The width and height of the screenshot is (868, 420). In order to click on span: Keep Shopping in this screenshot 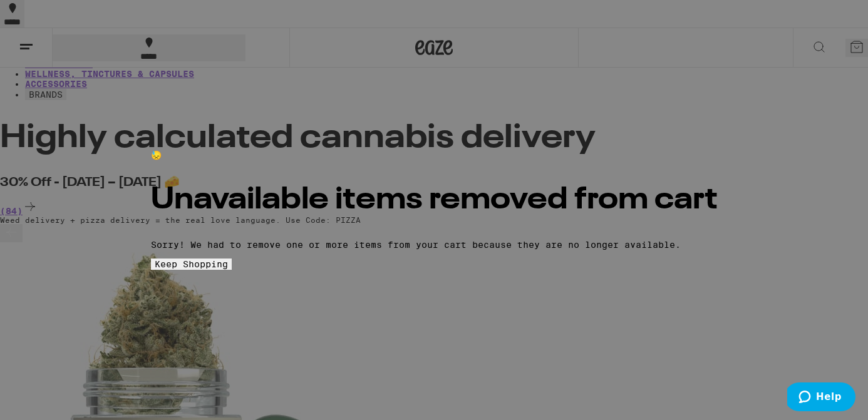, I will do `click(191, 264)`.